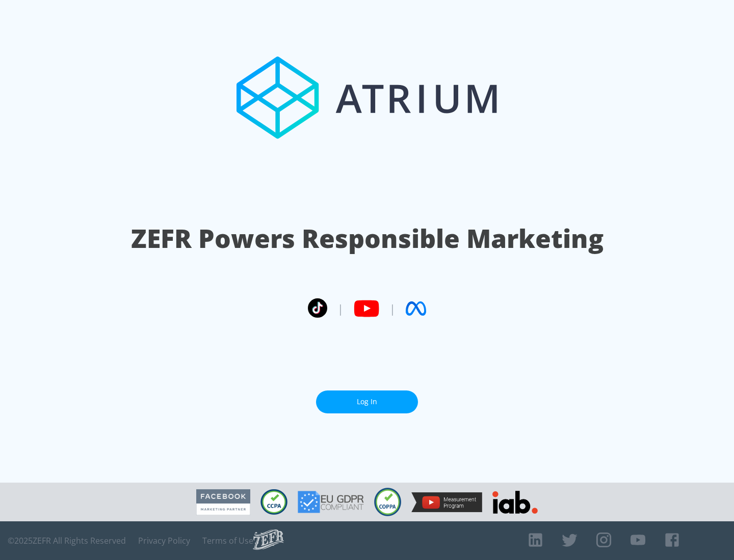 This screenshot has height=560, width=734. Describe the element at coordinates (387, 503) in the screenshot. I see `img: COPPA Compliant` at that location.